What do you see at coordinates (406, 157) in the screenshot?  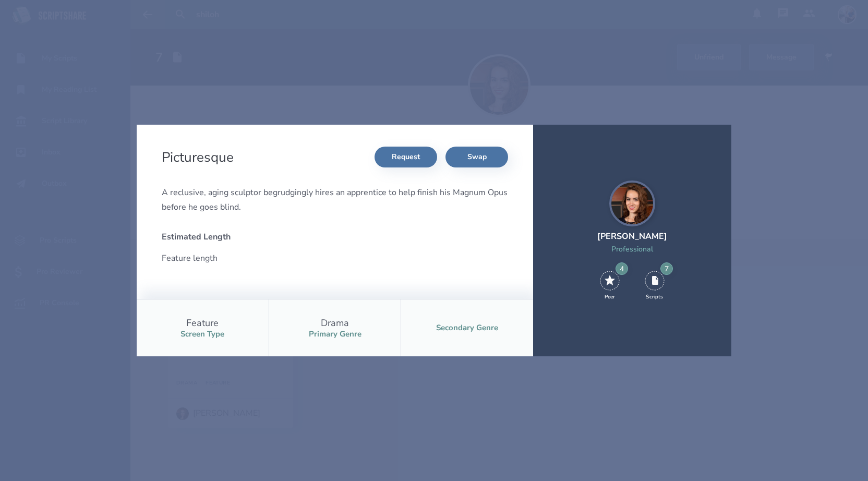 I see `button: Request` at bounding box center [406, 157].